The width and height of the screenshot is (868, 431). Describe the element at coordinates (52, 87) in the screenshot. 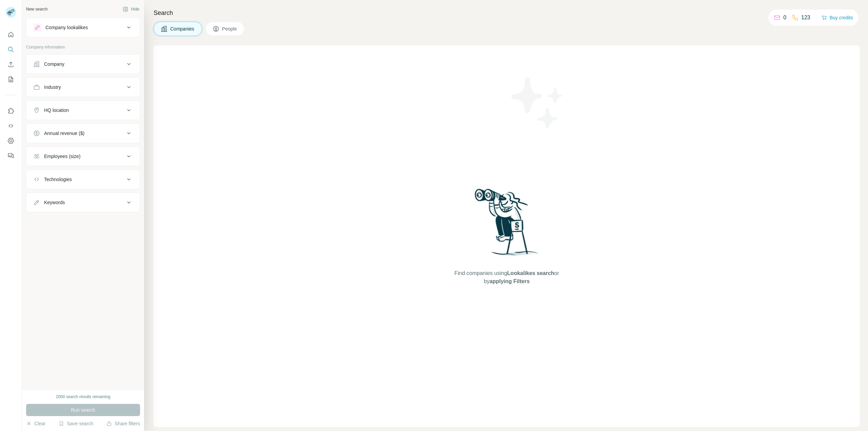

I see `div: Industry` at that location.